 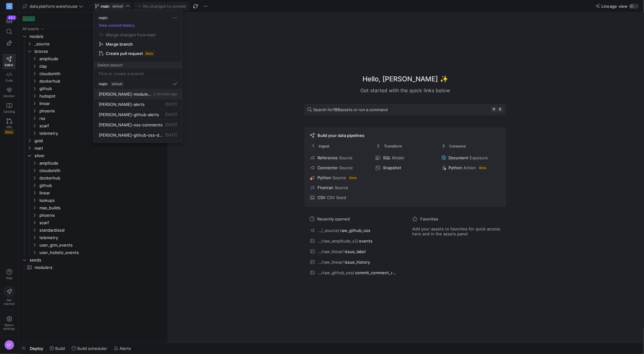 What do you see at coordinates (138, 44) in the screenshot?
I see `button: Merge branch` at bounding box center [138, 44].